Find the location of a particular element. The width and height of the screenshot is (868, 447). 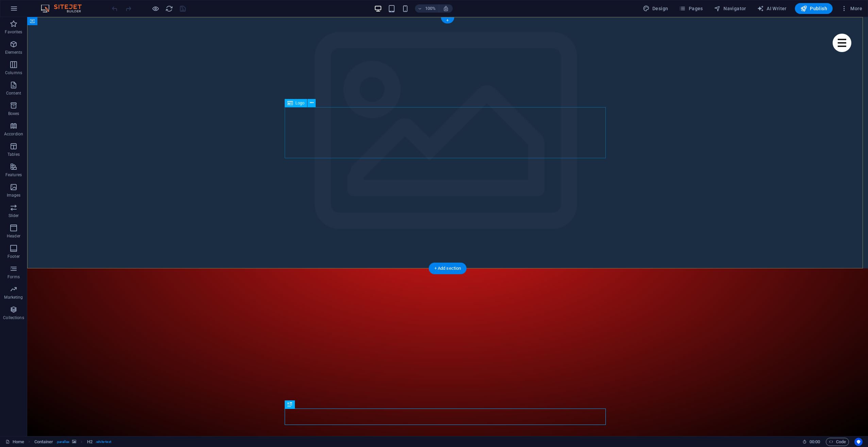

i: Reload page is located at coordinates (169, 9).